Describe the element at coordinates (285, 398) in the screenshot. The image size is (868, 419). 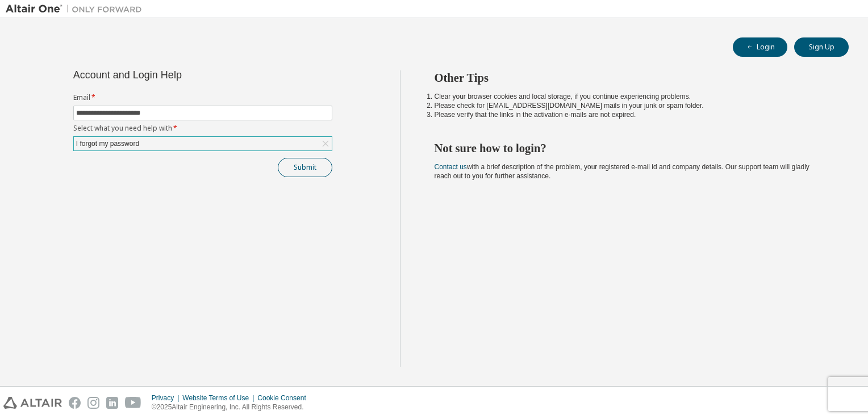
I see `div: Cookie Consent` at that location.